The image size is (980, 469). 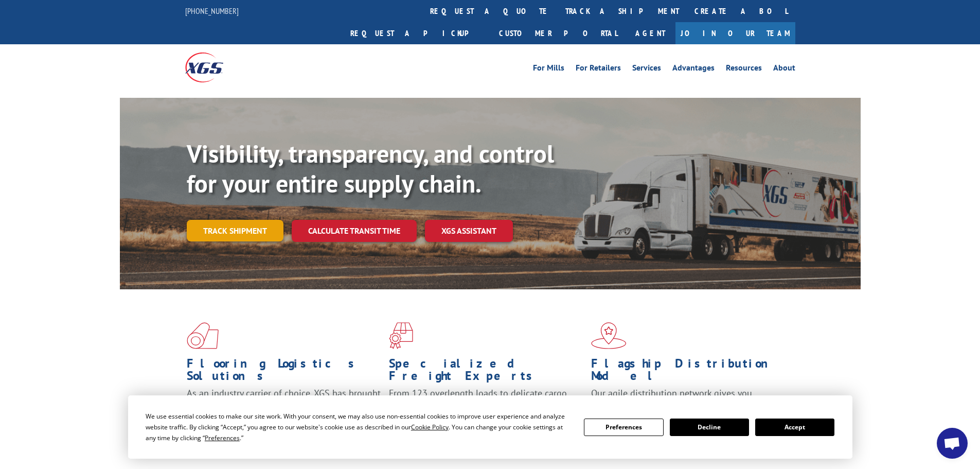 I want to click on a: Agent, so click(x=650, y=33).